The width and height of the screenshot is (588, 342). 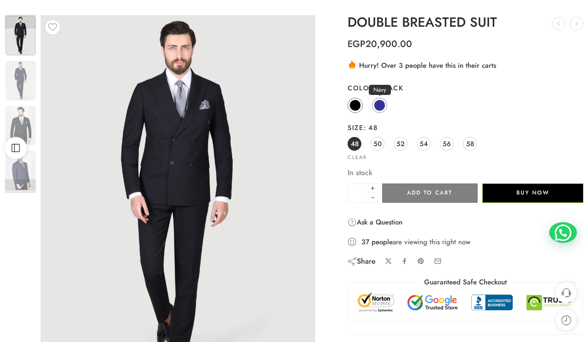 What do you see at coordinates (465, 128) in the screenshot?
I see `label: Size` at bounding box center [465, 128].